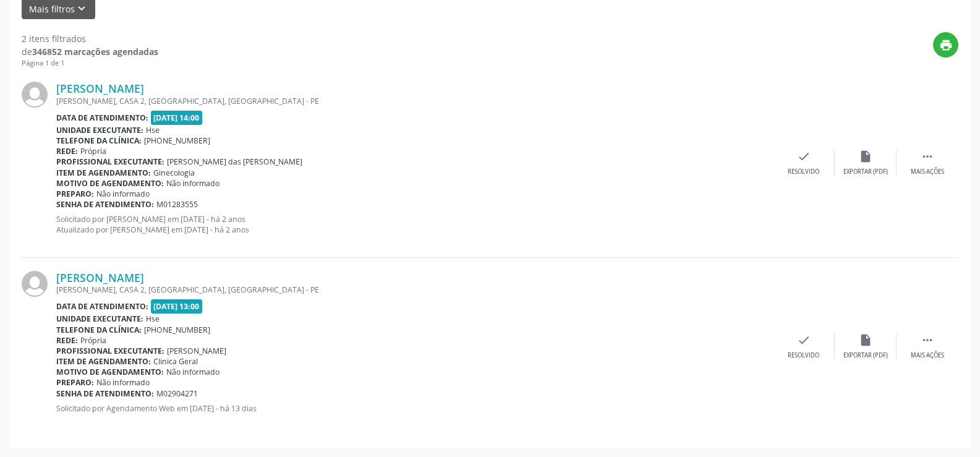  I want to click on div: de, so click(90, 52).